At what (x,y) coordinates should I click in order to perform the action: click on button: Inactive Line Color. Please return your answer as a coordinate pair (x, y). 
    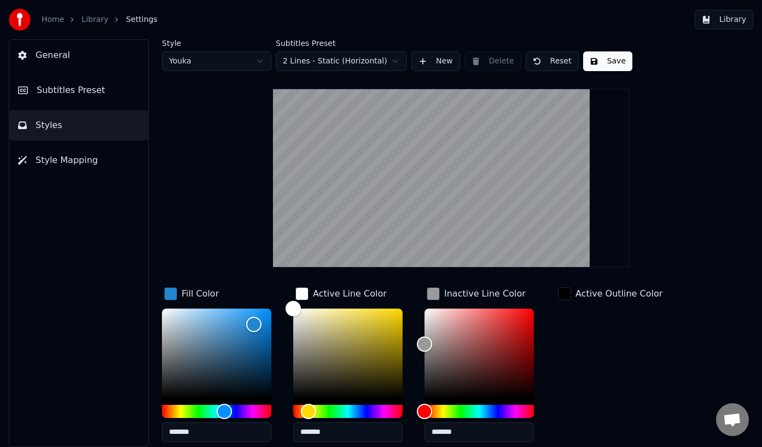
    Looking at the image, I should click on (476, 294).